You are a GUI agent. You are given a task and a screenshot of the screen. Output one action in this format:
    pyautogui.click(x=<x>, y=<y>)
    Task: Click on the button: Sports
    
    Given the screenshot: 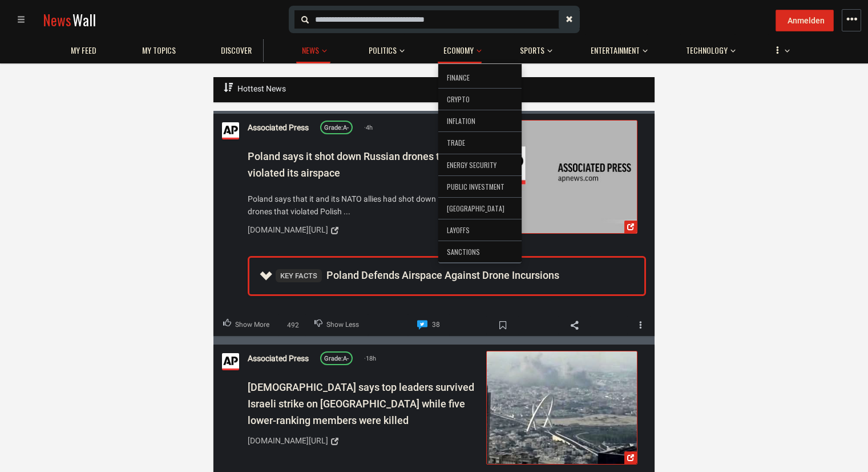 What is the action you would take?
    pyautogui.click(x=534, y=48)
    